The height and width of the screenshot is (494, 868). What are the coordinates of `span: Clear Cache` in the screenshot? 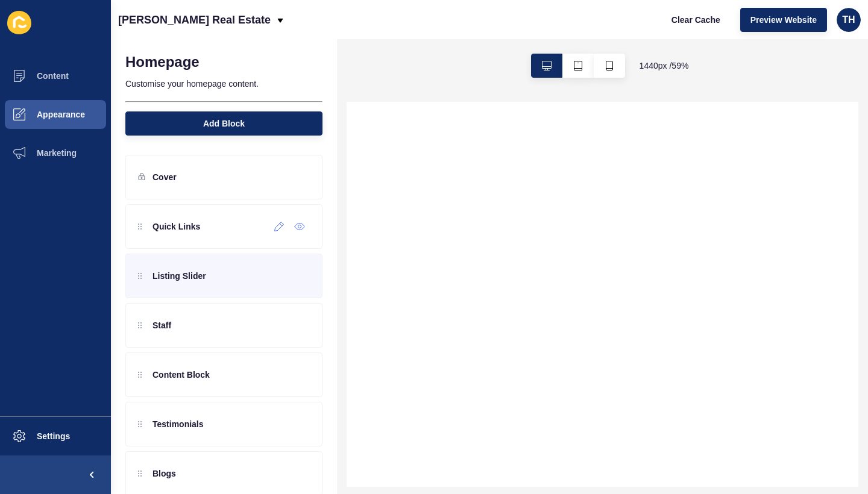 It's located at (695, 20).